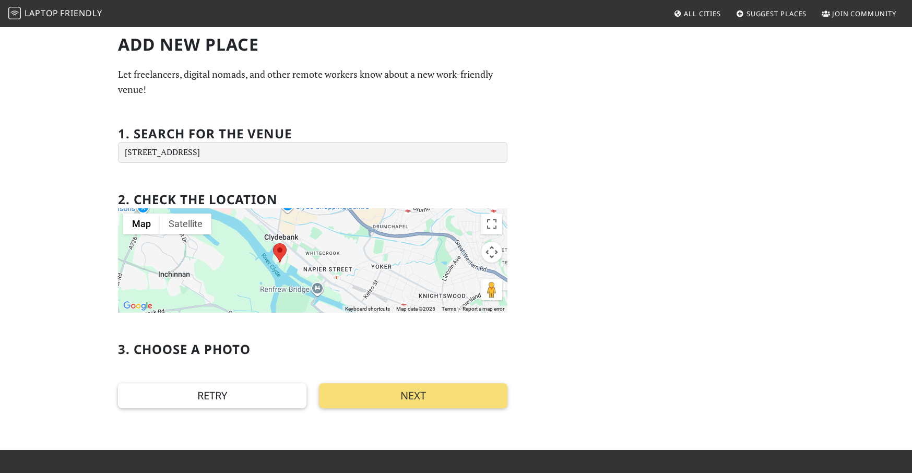 The height and width of the screenshot is (473, 912). What do you see at coordinates (184, 349) in the screenshot?
I see `h2: 3. Choose a photo` at bounding box center [184, 349].